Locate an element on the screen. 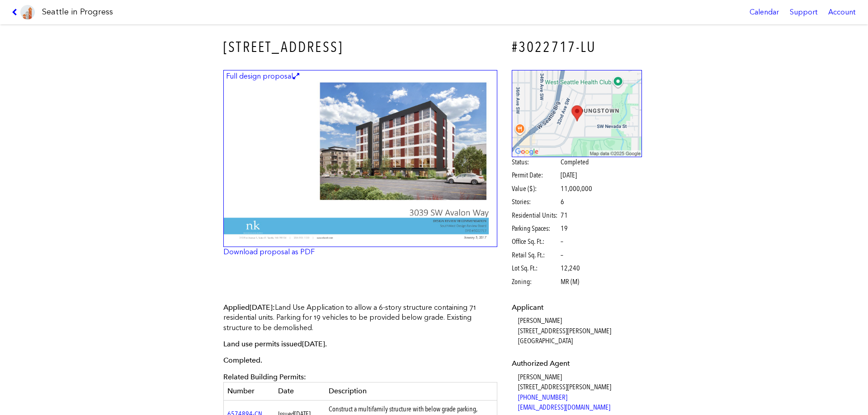 Image resolution: width=868 pixels, height=415 pixels. img: 1.jpg is located at coordinates (361, 158).